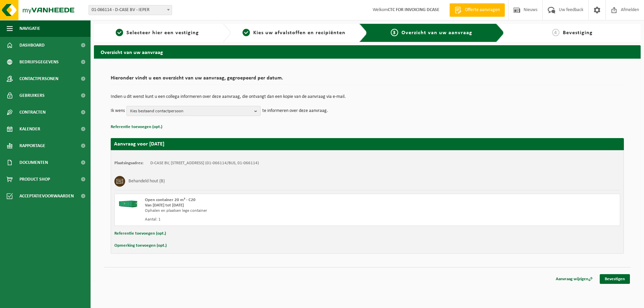  What do you see at coordinates (615, 279) in the screenshot?
I see `a: Bevestigen` at bounding box center [615, 279].